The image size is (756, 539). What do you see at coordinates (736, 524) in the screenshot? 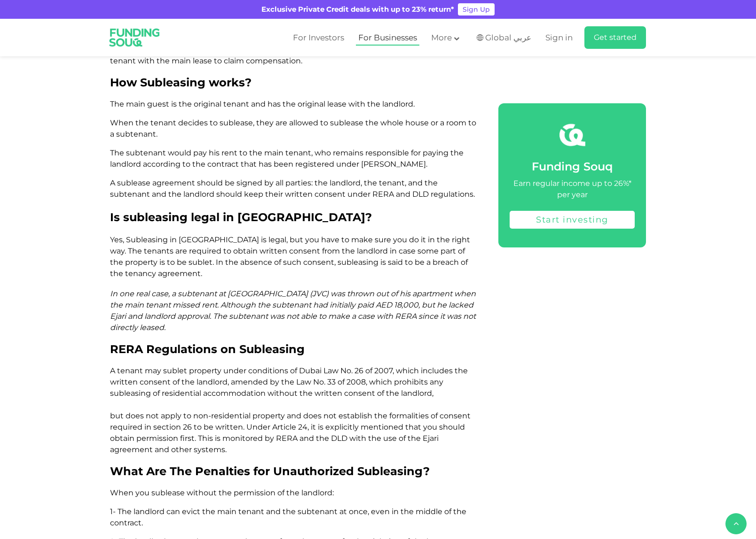
I see `button: back` at bounding box center [736, 524].